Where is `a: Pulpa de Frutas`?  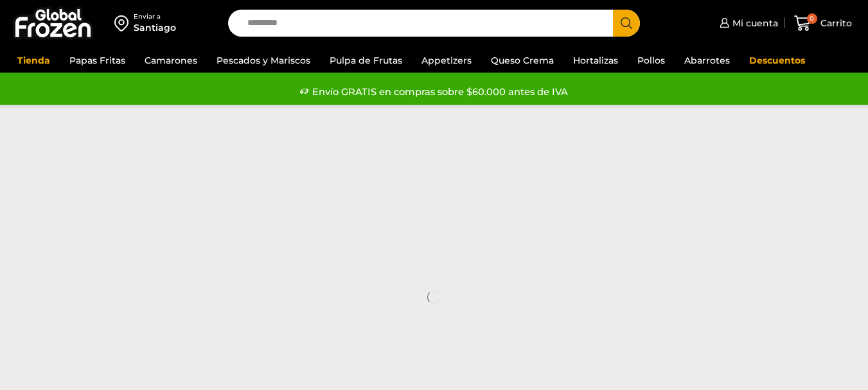 a: Pulpa de Frutas is located at coordinates (366, 61).